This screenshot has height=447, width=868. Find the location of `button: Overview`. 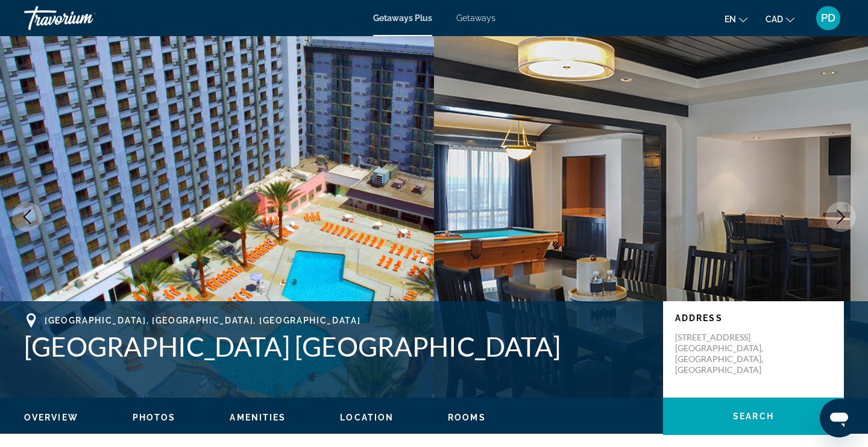

button: Overview is located at coordinates (51, 418).